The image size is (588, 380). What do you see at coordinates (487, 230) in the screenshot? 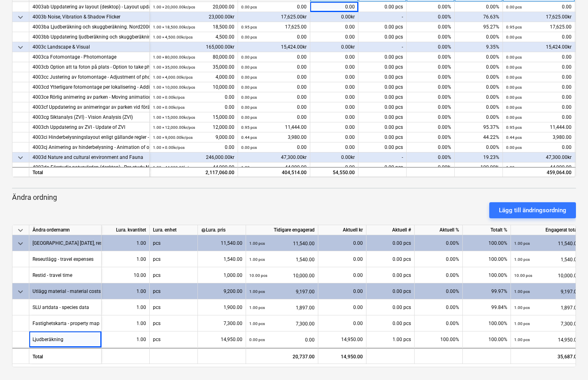
I see `div: Totalt %` at bounding box center [487, 230].